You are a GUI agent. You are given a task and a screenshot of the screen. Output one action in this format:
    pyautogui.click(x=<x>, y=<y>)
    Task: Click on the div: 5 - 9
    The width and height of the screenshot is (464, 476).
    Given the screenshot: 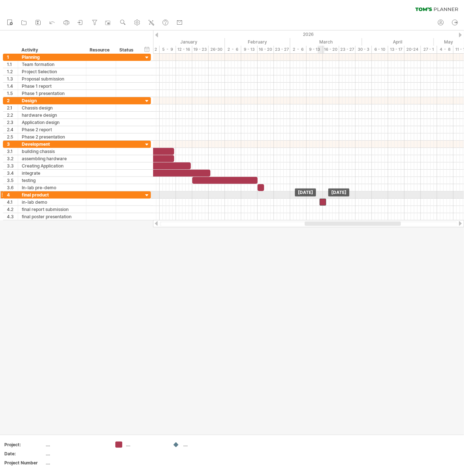 What is the action you would take?
    pyautogui.click(x=168, y=49)
    